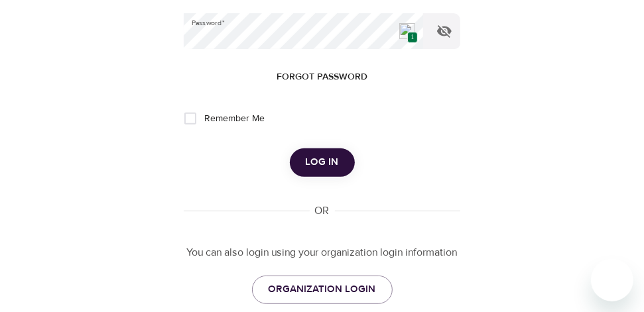 The image size is (644, 312). What do you see at coordinates (322, 210) in the screenshot?
I see `div: OR` at bounding box center [322, 210].